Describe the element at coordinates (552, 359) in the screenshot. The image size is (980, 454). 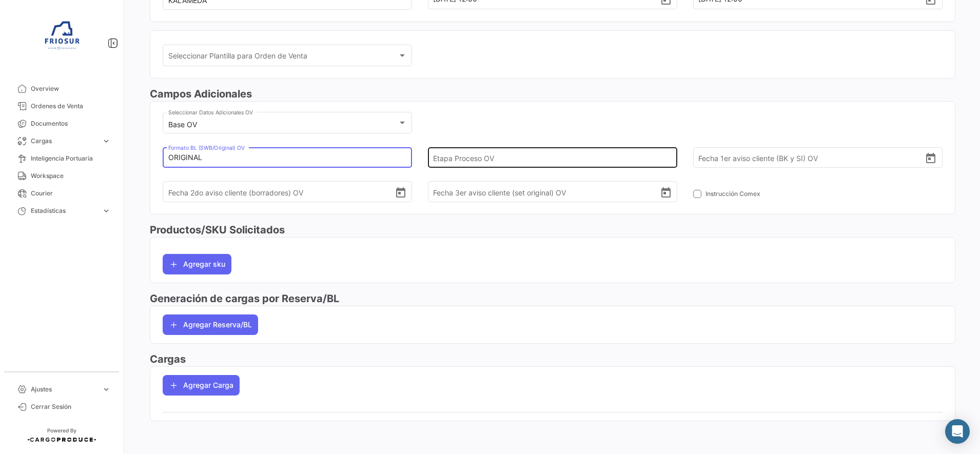
I see `h3: Cargas` at that location.